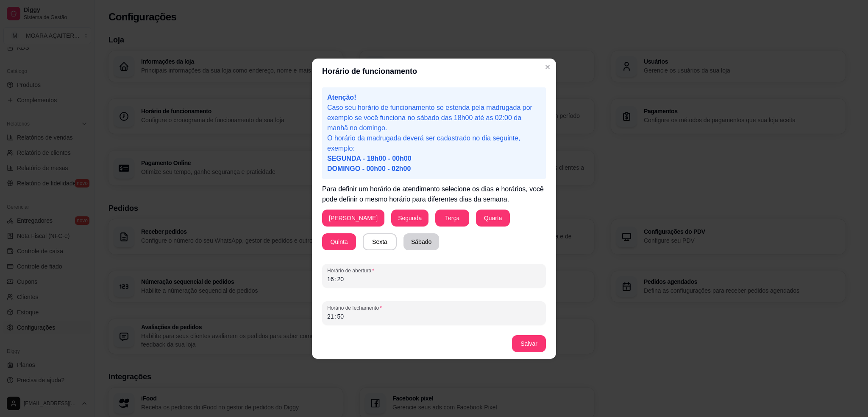 The image size is (868, 417). I want to click on button: Quarta, so click(493, 218).